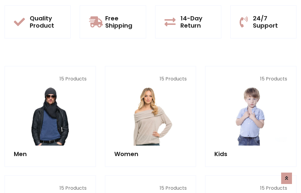  What do you see at coordinates (50, 154) in the screenshot?
I see `h5: Men` at bounding box center [50, 154].